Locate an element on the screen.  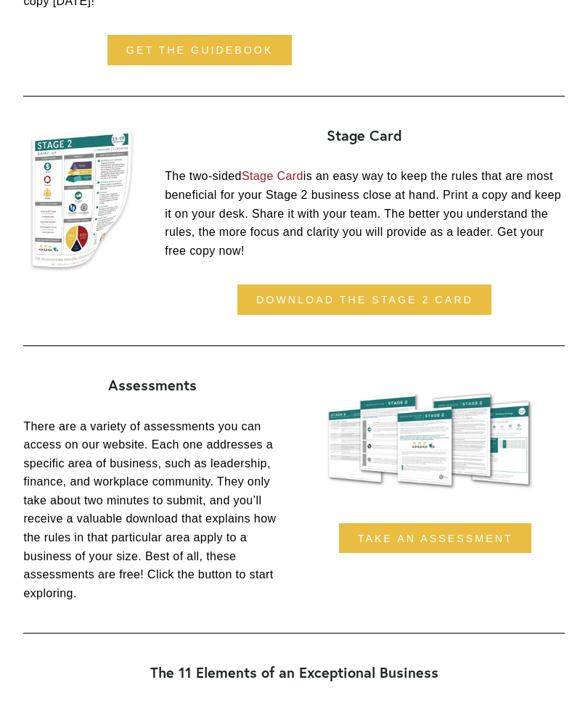
strong: Assessments is located at coordinates (153, 384).